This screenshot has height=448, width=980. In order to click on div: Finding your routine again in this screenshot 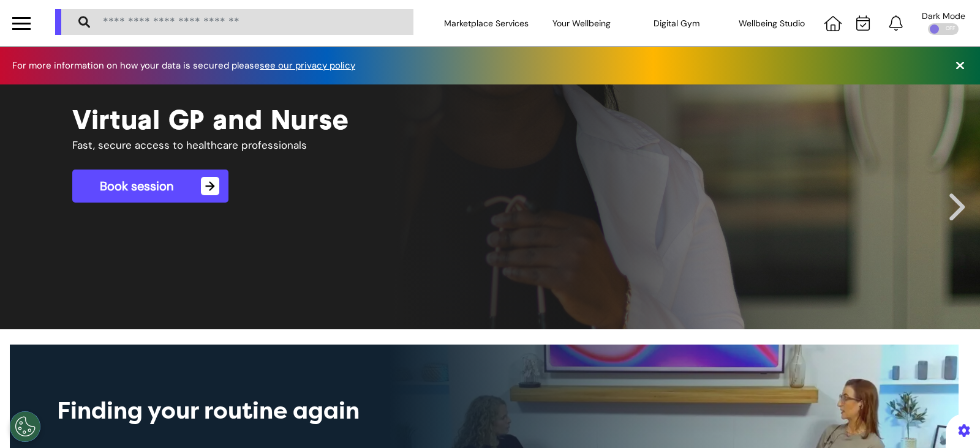, I will do `click(318, 411)`.